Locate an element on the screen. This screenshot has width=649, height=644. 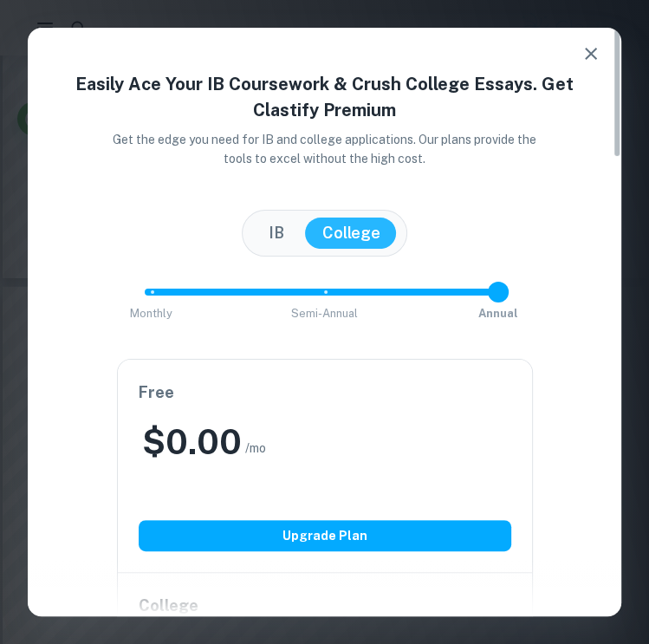
span: /mo is located at coordinates (256, 448).